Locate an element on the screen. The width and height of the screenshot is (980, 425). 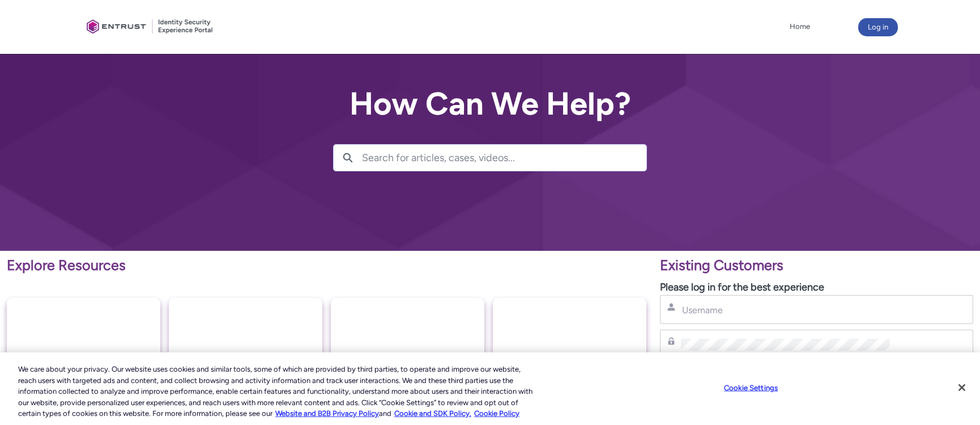
a: Cookie and SDK Policy. is located at coordinates (432, 412).